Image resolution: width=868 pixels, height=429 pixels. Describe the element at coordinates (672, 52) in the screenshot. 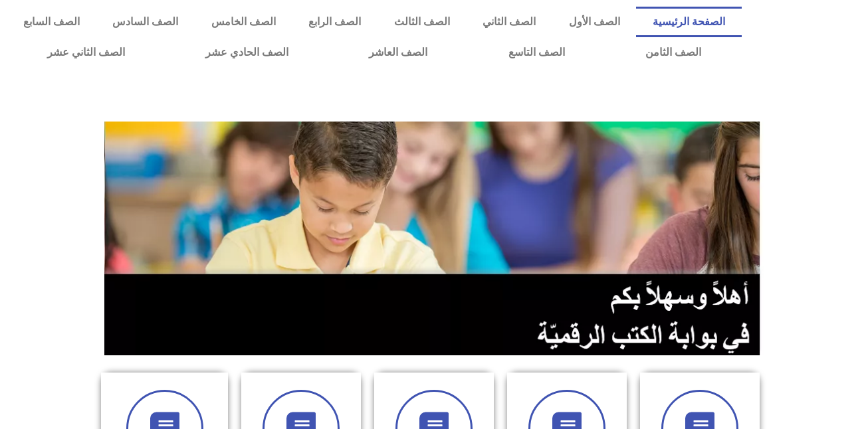

I see `a: الصف الثامن` at that location.